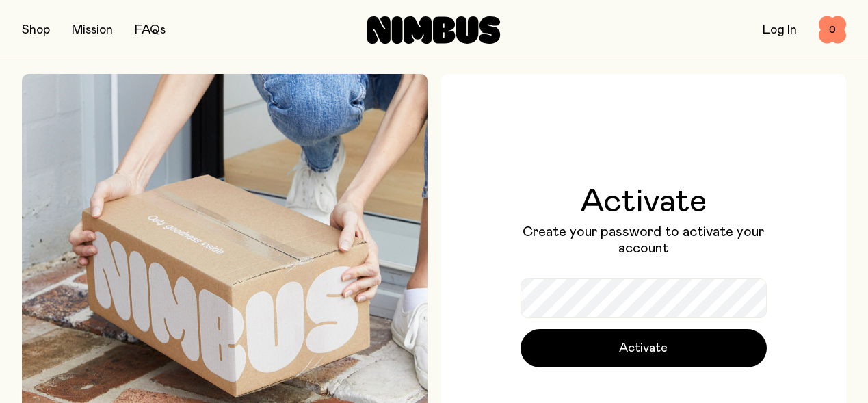 Image resolution: width=868 pixels, height=403 pixels. What do you see at coordinates (92, 30) in the screenshot?
I see `a: Mission` at bounding box center [92, 30].